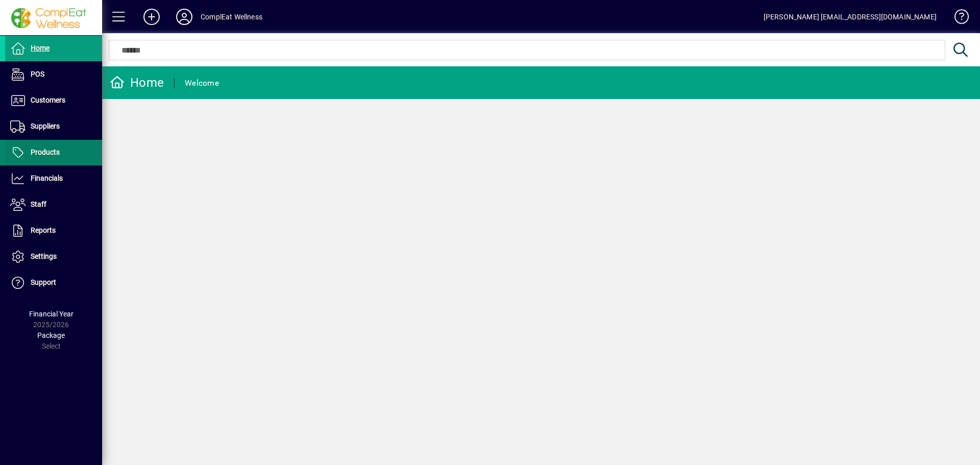 This screenshot has height=465, width=980. Describe the element at coordinates (53, 179) in the screenshot. I see `a: Financials` at that location.